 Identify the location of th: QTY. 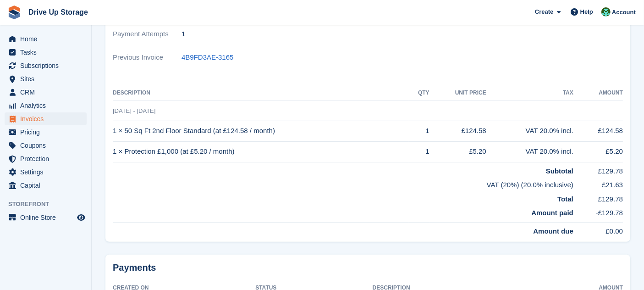
(419, 93).